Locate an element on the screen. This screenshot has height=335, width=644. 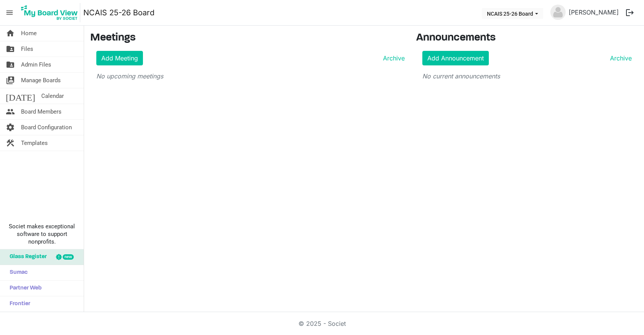
span: Templates is located at coordinates (34, 143).